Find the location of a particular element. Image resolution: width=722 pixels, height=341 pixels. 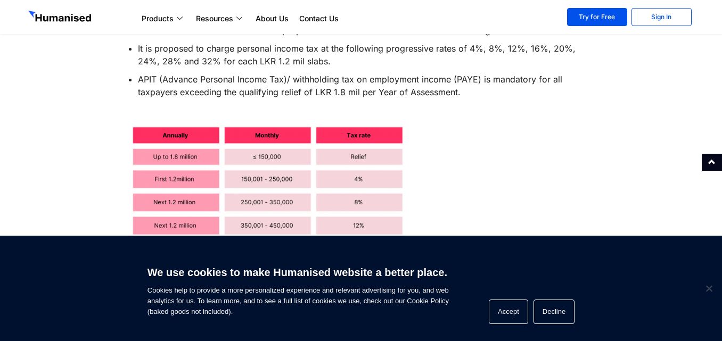

span: Cookies help to provide a more personalized experience and relevant advertising for you, and web ... is located at coordinates (298, 289).